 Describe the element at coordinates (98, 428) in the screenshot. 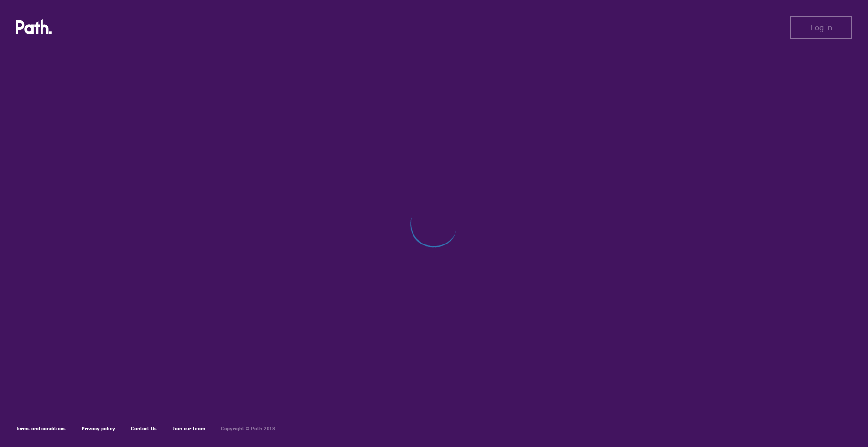

I see `a: Privacy policy` at that location.